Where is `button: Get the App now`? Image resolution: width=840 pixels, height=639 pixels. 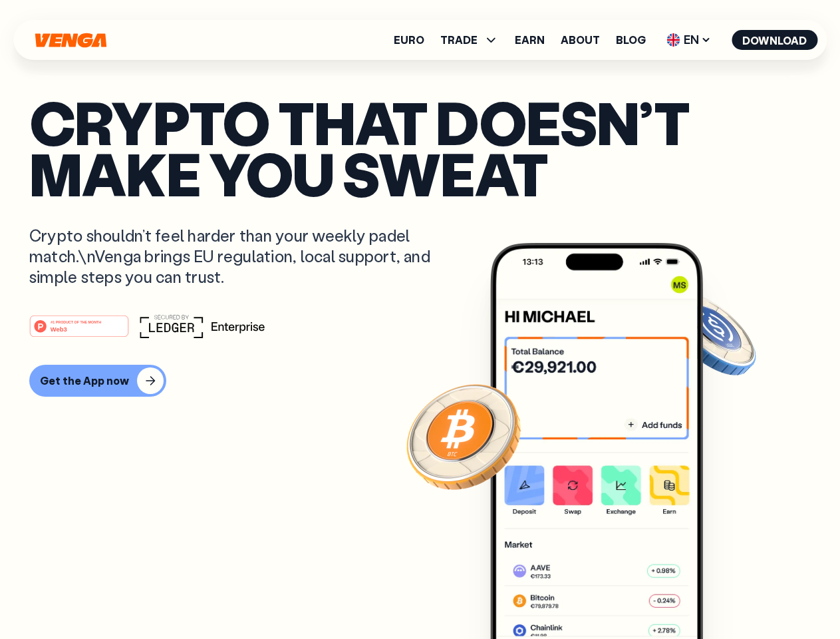
button: Get the App now is located at coordinates (98, 381).